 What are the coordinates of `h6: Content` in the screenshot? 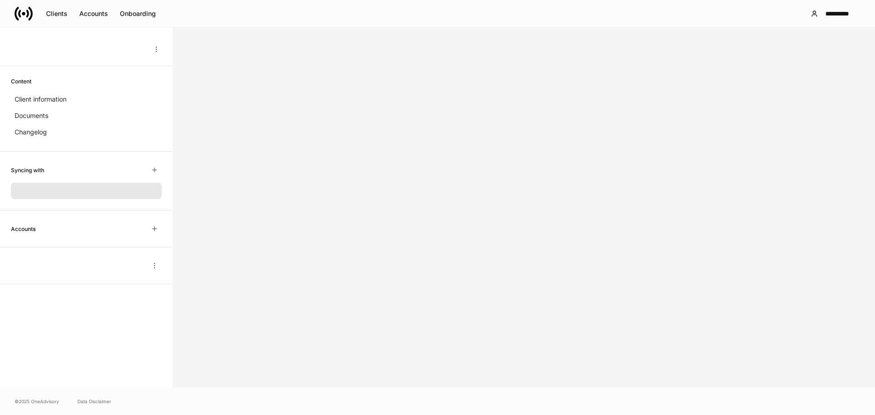 It's located at (21, 81).